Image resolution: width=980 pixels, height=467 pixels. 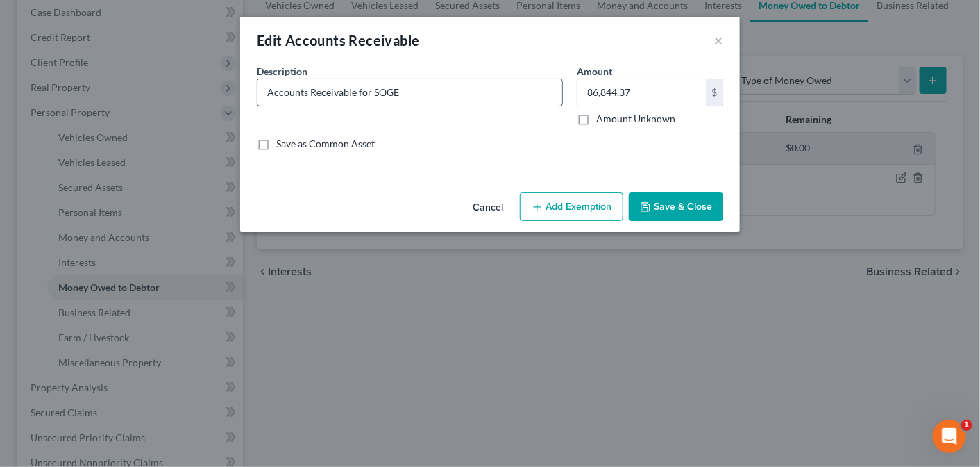 What do you see at coordinates (325, 144) in the screenshot?
I see `label: Save as Common Asset` at bounding box center [325, 144].